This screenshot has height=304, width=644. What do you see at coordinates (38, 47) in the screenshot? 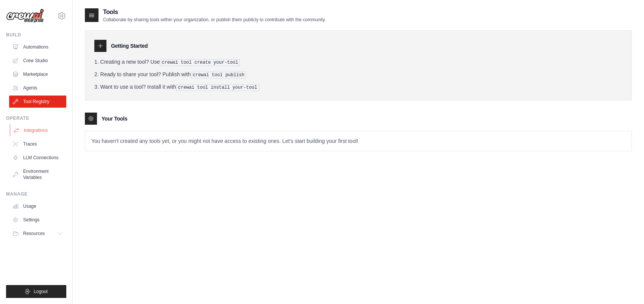
I see `a: Automations` at bounding box center [38, 47].